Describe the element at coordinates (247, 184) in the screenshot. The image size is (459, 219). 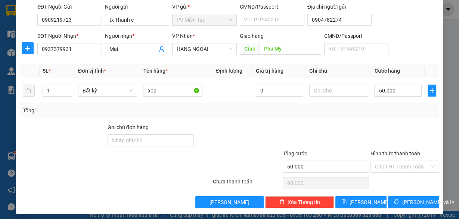
I see `div: Chưa thanh toán` at that location.